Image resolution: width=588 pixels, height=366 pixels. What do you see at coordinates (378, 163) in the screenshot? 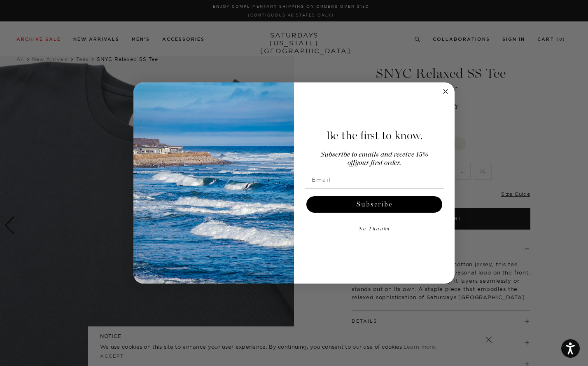
I see `span: your first order.` at bounding box center [378, 163].